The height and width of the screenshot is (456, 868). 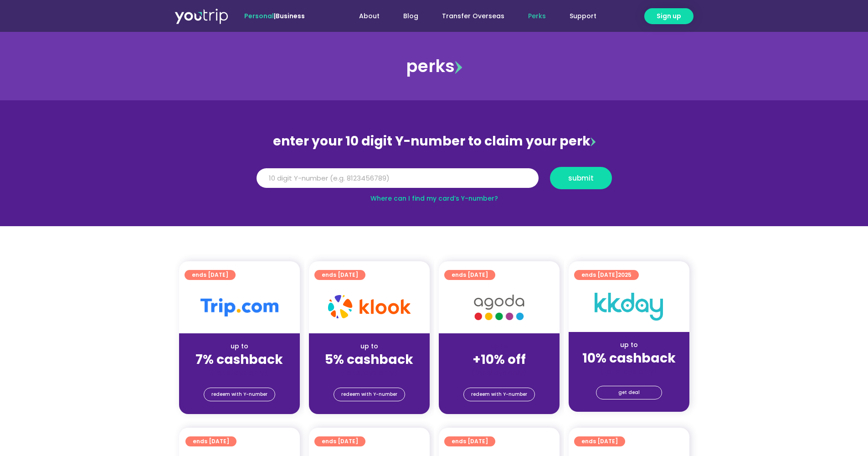 I want to click on a: About, so click(x=369, y=16).